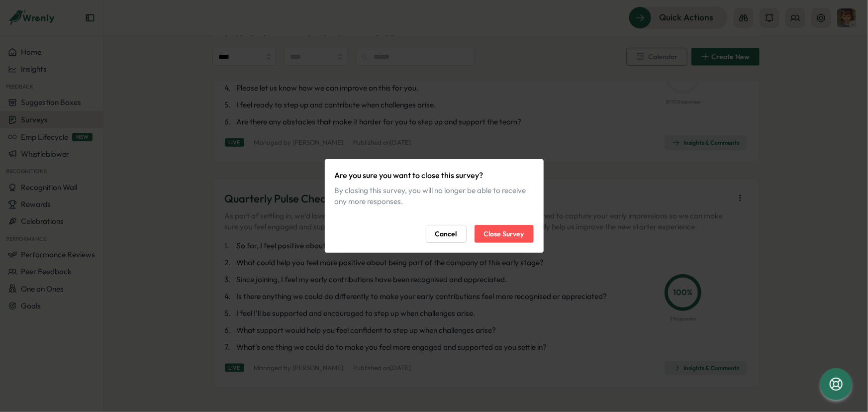 The image size is (868, 412). What do you see at coordinates (434, 196) in the screenshot?
I see `div: By closing this survey, you will no longer be able to receive any more responses.` at bounding box center [434, 196].